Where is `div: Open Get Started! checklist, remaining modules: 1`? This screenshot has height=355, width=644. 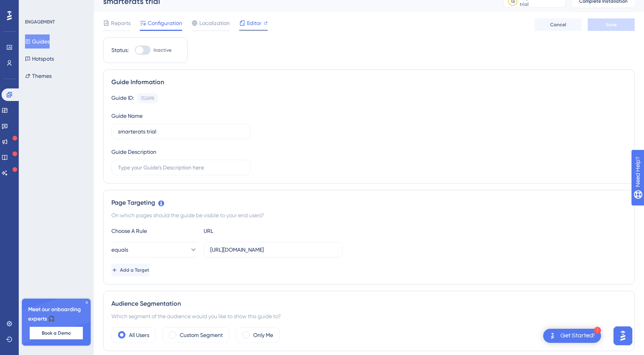 div: Open Get Started! checklist, remaining modules: 1 is located at coordinates (572, 336).